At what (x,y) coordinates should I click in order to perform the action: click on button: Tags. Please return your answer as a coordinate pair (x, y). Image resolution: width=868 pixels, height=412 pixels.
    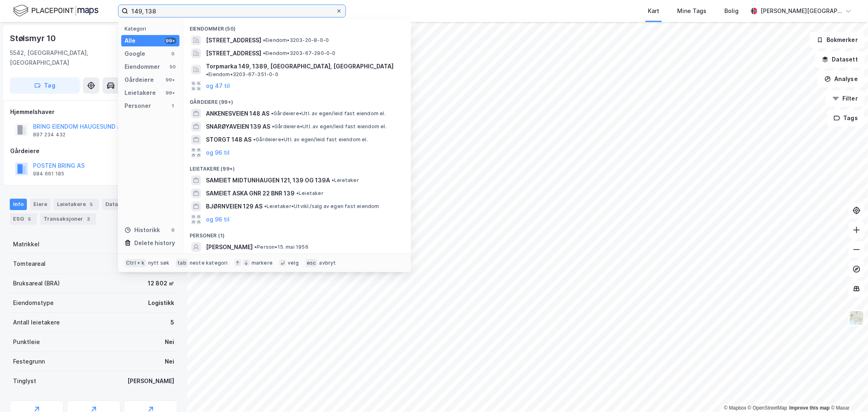
    Looking at the image, I should click on (846, 118).